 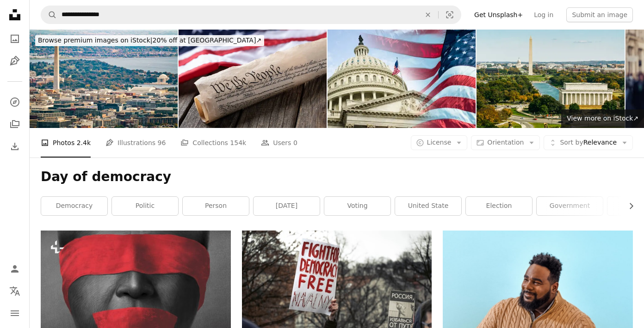 I want to click on button: Visual search, so click(x=450, y=15).